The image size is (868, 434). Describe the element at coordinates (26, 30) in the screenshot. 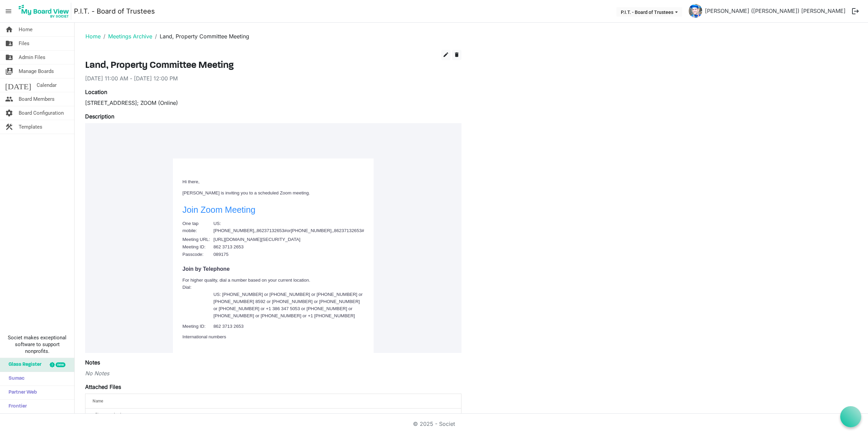

I see `span: Home` at that location.